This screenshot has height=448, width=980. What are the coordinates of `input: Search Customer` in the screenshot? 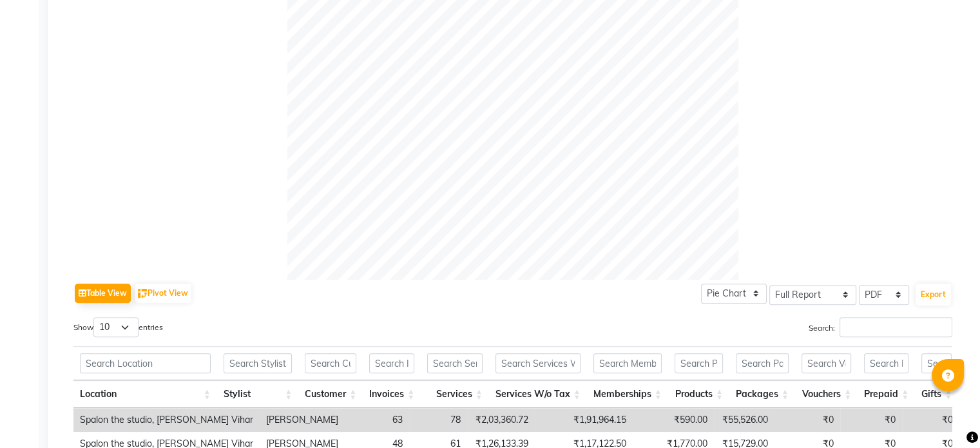 It's located at (331, 363).